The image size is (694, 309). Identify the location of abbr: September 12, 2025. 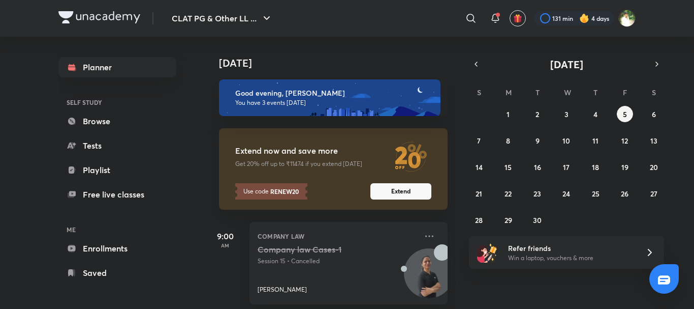
(625, 140).